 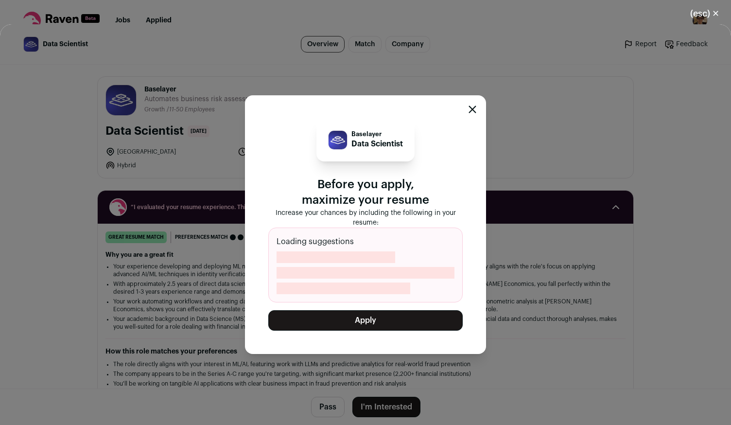 What do you see at coordinates (365, 192) in the screenshot?
I see `p: Before you apply, maximize your resume` at bounding box center [365, 192].